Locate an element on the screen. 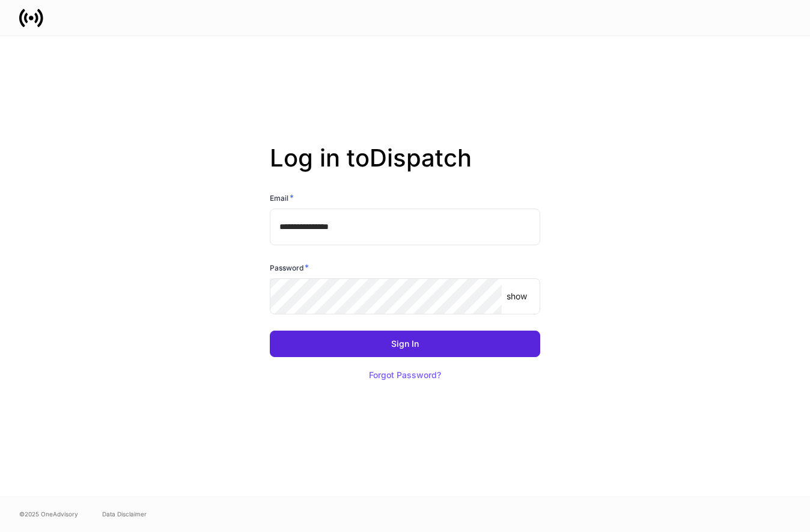  div: Sign In is located at coordinates (405, 344).